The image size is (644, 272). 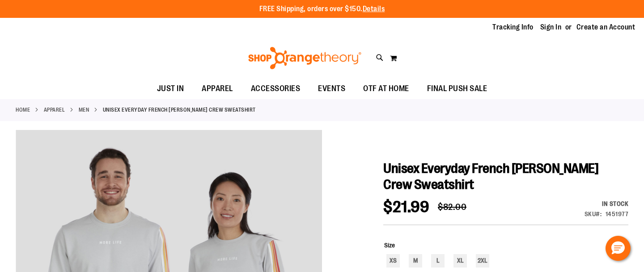 What do you see at coordinates (483, 261) in the screenshot?
I see `div: 2XL` at bounding box center [483, 261].